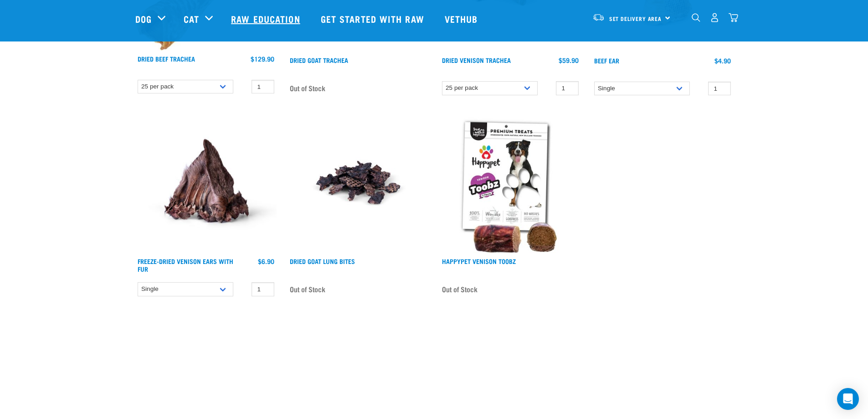 This screenshot has height=419, width=868. What do you see at coordinates (695, 17) in the screenshot?
I see `img: home-icon-1@2x.png` at bounding box center [695, 17].